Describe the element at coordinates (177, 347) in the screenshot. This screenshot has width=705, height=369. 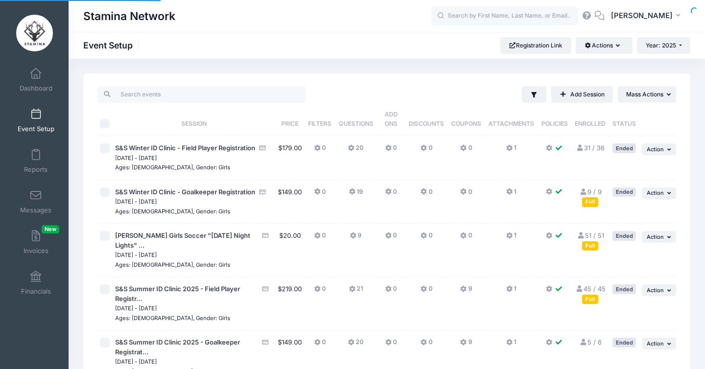
I see `span: S&S Summer ID Clinic 2025 - Goalkeeper Registrat...` at that location.